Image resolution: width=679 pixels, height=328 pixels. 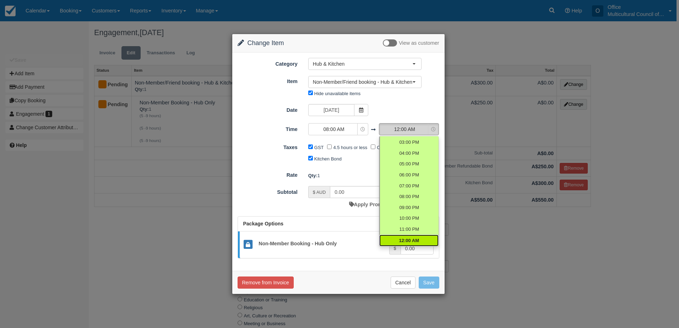 I want to click on label: 4.5 hours or less, so click(x=350, y=147).